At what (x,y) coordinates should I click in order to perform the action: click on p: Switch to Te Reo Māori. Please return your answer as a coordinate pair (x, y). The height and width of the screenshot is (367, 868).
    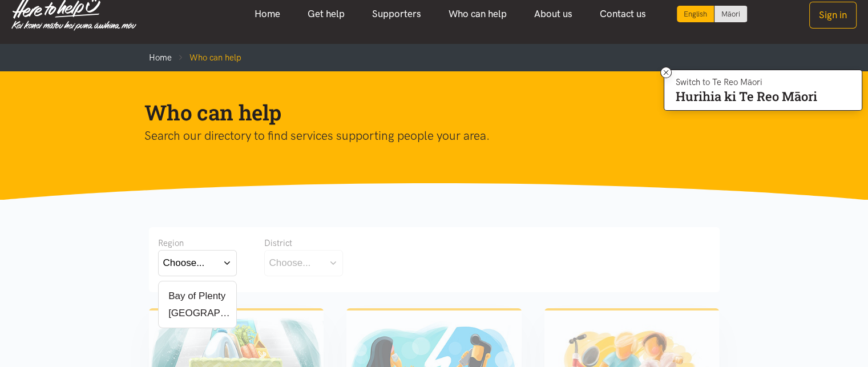
    Looking at the image, I should click on (746, 82).